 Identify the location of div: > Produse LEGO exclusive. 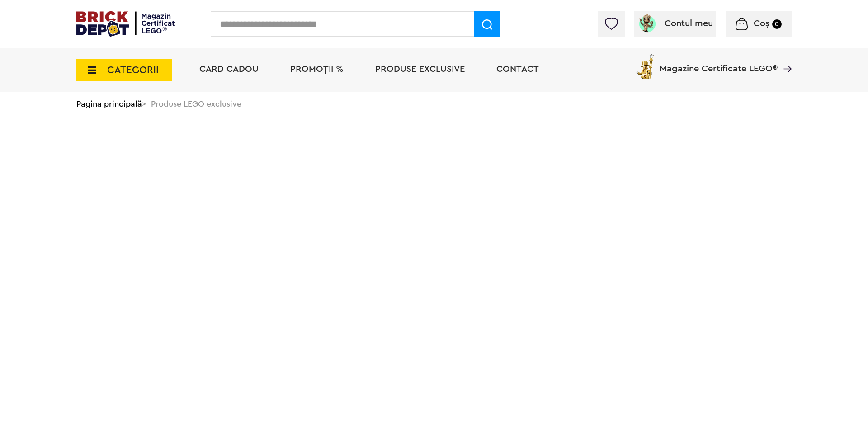
(434, 104).